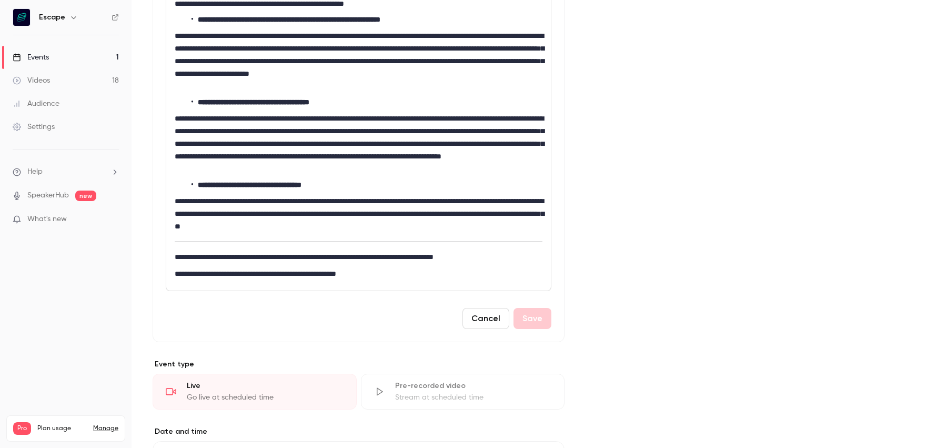 Image resolution: width=947 pixels, height=448 pixels. Describe the element at coordinates (31, 80) in the screenshot. I see `div: Videos` at that location.